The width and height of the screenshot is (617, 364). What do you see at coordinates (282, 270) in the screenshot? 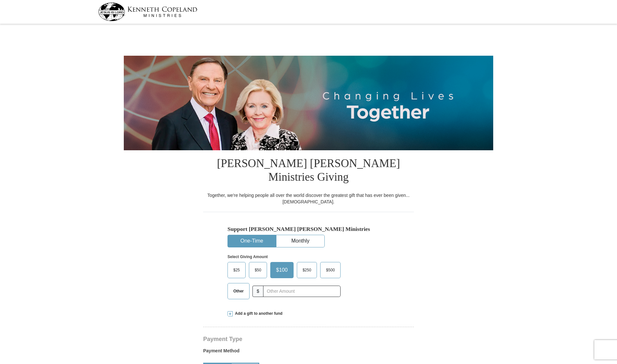
I see `span: $100` at bounding box center [282, 270].